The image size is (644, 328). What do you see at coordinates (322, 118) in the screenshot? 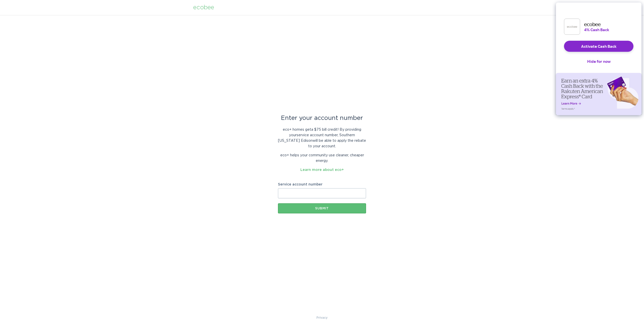
I see `div: Enter your account number` at bounding box center [322, 118].